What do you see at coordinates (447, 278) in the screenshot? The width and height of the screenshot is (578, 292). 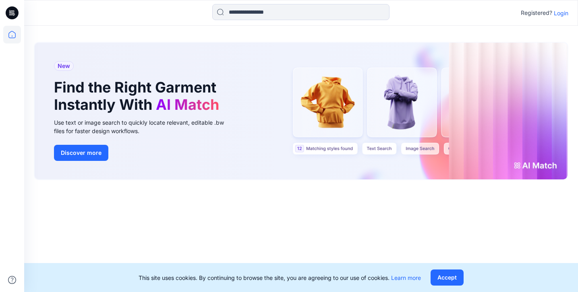 I see `button: Accept` at bounding box center [447, 278].